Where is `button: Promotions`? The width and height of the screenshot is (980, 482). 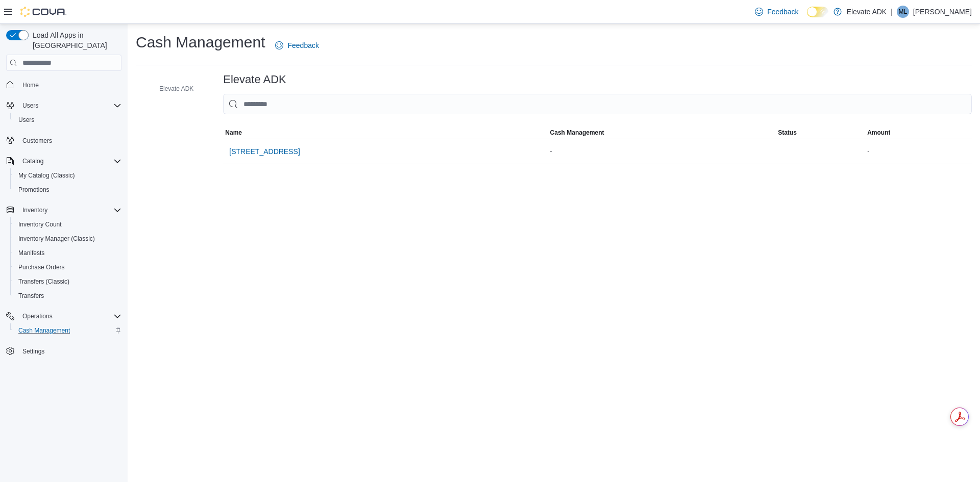 button: Promotions is located at coordinates (68, 190).